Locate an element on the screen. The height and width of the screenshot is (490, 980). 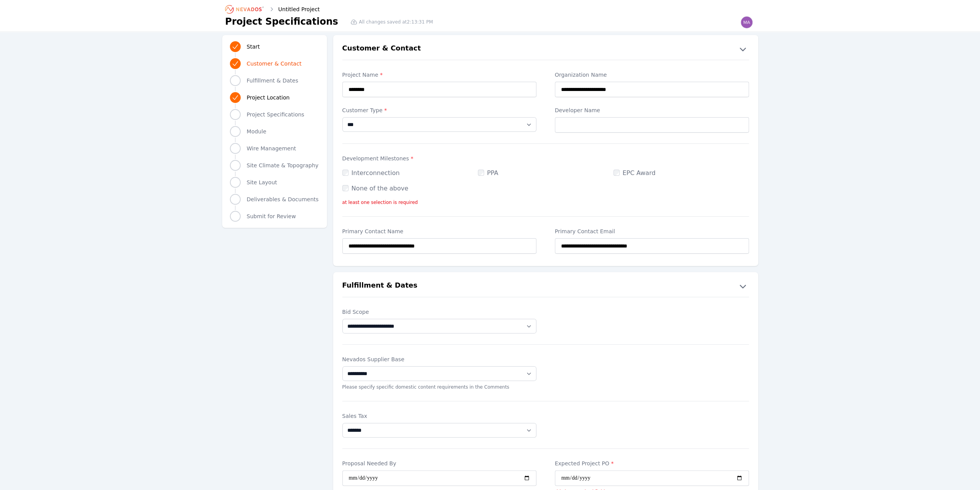
label: PPA is located at coordinates (488, 173).